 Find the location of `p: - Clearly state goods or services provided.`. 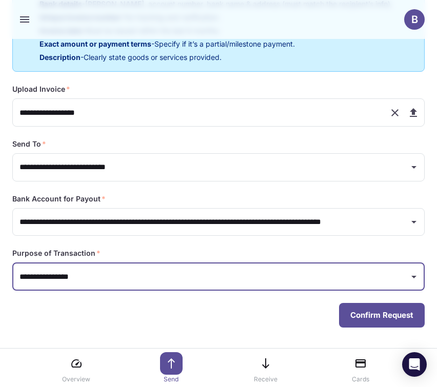

p: - Clearly state goods or services provided. is located at coordinates (216, 57).